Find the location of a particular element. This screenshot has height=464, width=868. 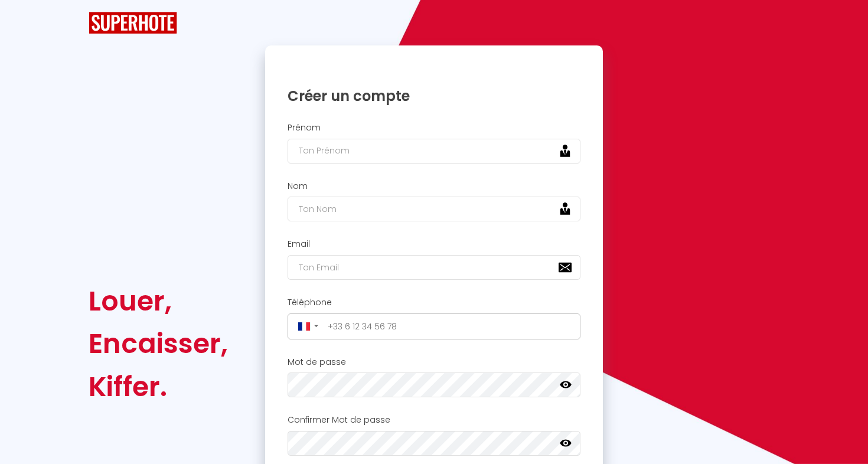

h1: Créer un compte is located at coordinates (434, 96).